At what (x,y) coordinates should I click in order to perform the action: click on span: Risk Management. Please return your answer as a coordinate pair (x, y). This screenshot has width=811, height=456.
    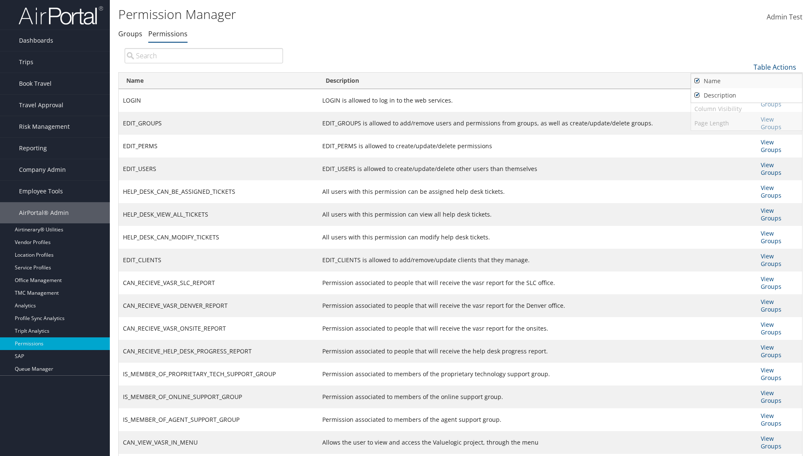
    Looking at the image, I should click on (44, 127).